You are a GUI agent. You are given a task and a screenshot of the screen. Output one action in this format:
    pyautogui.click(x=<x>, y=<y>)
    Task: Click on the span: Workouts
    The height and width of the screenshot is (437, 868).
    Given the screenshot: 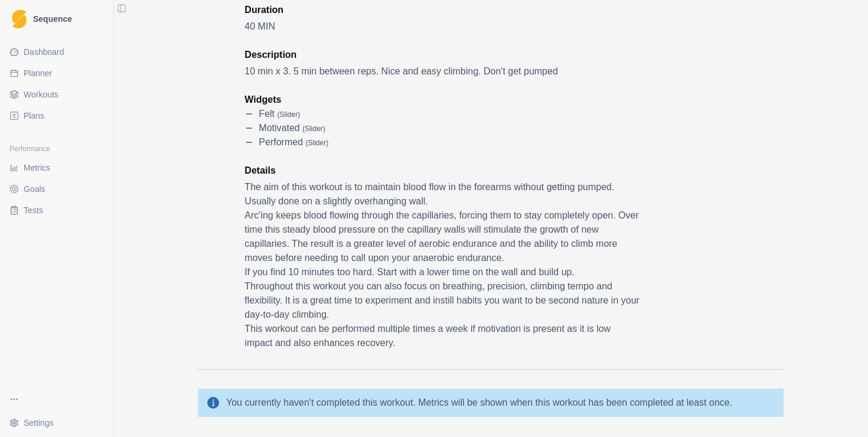 What is the action you would take?
    pyautogui.click(x=41, y=94)
    